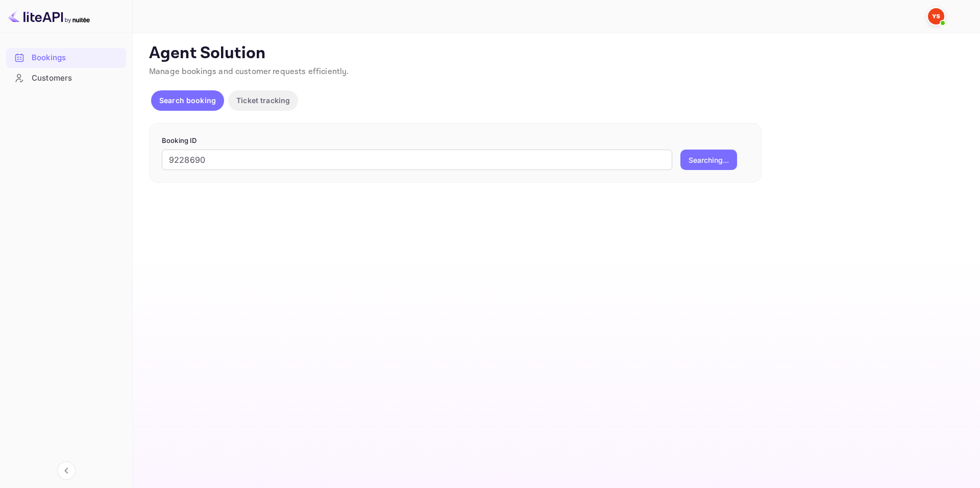 This screenshot has height=488, width=980. Describe the element at coordinates (455, 141) in the screenshot. I see `p: Booking ID` at that location.